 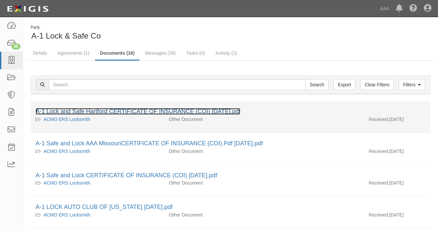 I want to click on div: A-1 Lock and Safe Hartford CERTIFICATE OF INSURANCE (COI) Sept 15 2025.pdf, so click(x=231, y=112).